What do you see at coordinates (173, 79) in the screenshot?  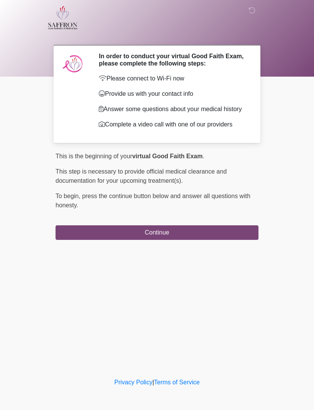 I see `p: Please connect to Wi-Fi now` at bounding box center [173, 79].